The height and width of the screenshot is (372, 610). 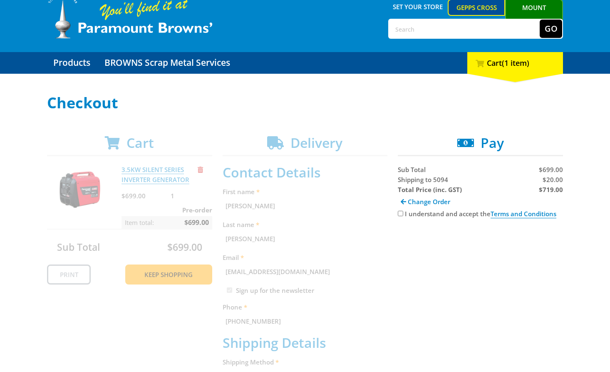 I want to click on h1: Checkout, so click(x=305, y=103).